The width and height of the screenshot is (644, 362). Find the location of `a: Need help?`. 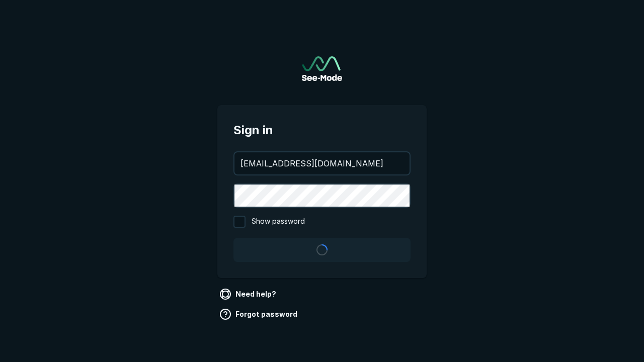

a: Need help? is located at coordinates (248, 294).